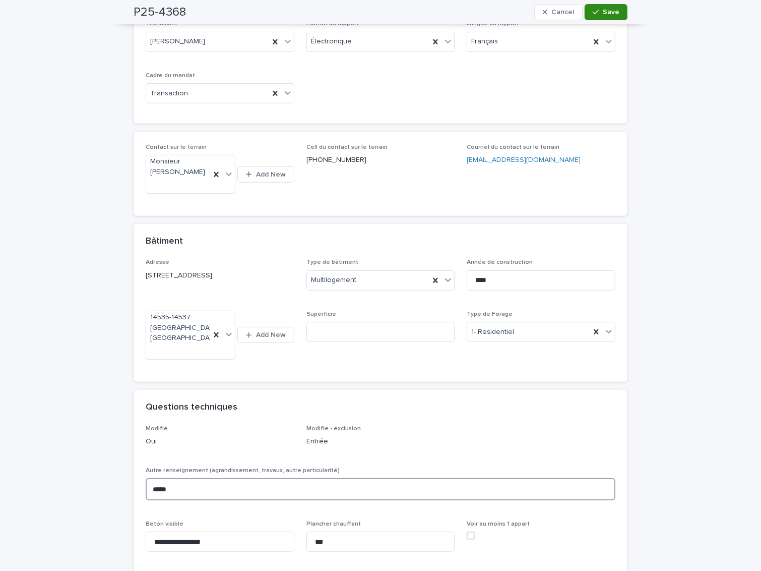 The image size is (761, 571). What do you see at coordinates (498, 524) in the screenshot?
I see `span: Voir au moins 1 appart` at bounding box center [498, 524].